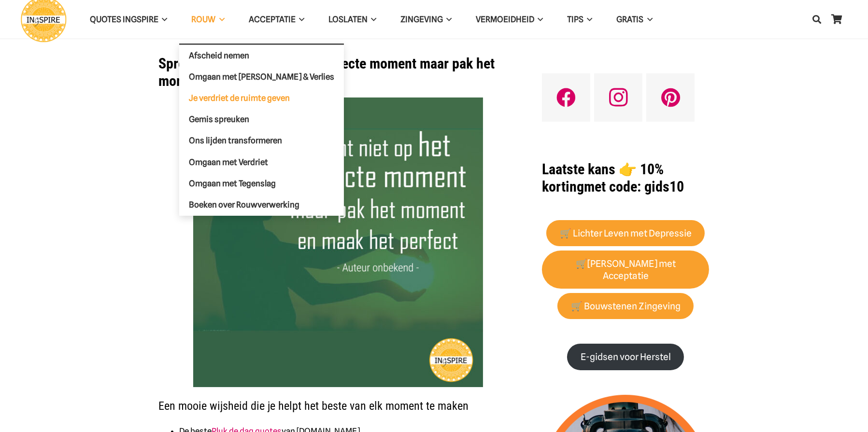 The height and width of the screenshot is (432, 868). I want to click on strong: Laatste kans 👉 10% korting, so click(603, 177).